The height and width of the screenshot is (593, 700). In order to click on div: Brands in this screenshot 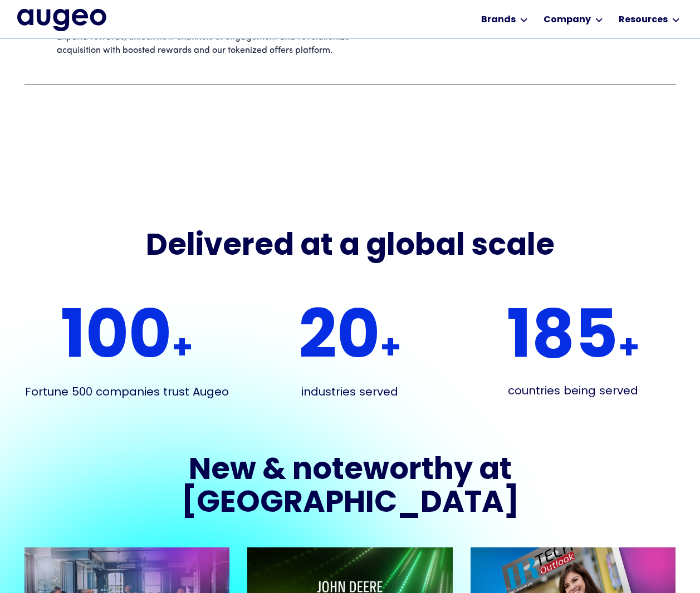, I will do `click(498, 20)`.